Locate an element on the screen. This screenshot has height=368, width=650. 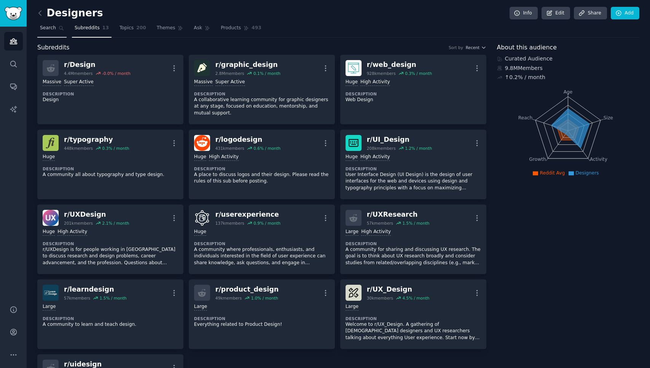
div: r/ Design is located at coordinates (97, 65).